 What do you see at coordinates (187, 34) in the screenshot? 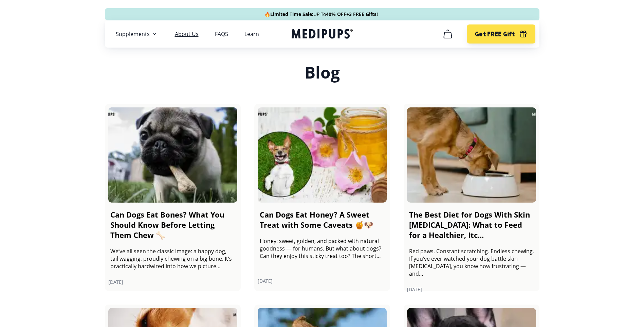
I see `a: About Us` at bounding box center [187, 34].